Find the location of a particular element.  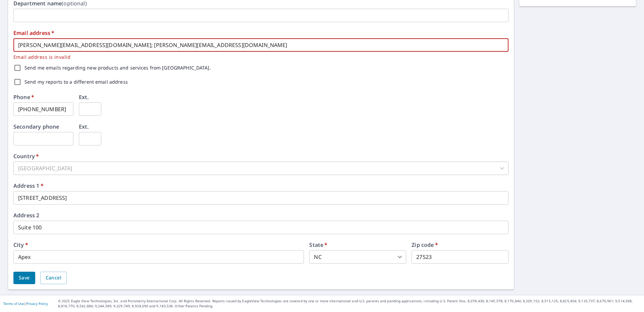

p: Email address is invalid is located at coordinates (259, 57).